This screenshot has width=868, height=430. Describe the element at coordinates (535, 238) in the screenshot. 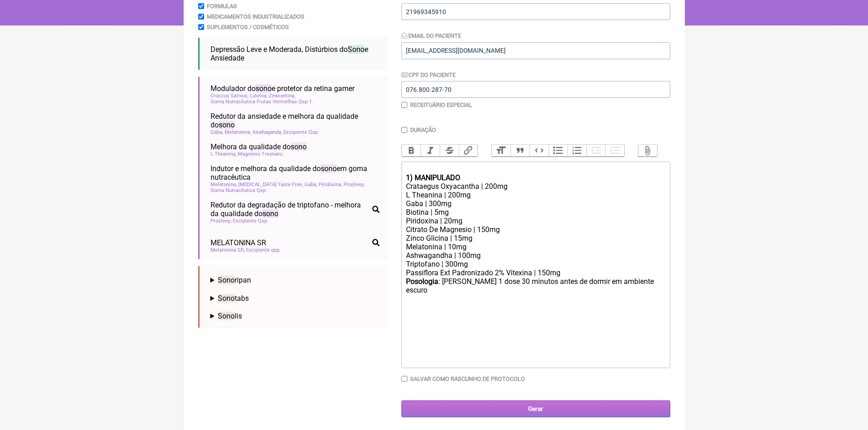

I see `div: Zinco Glicina | 15mg` at that location.